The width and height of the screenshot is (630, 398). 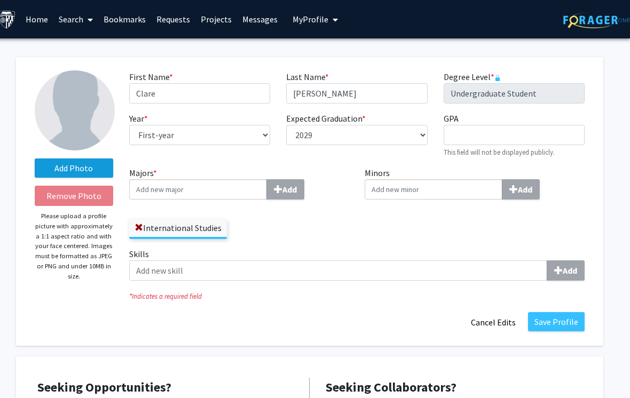 What do you see at coordinates (75, 111) in the screenshot?
I see `img: Profile Picture` at bounding box center [75, 111].